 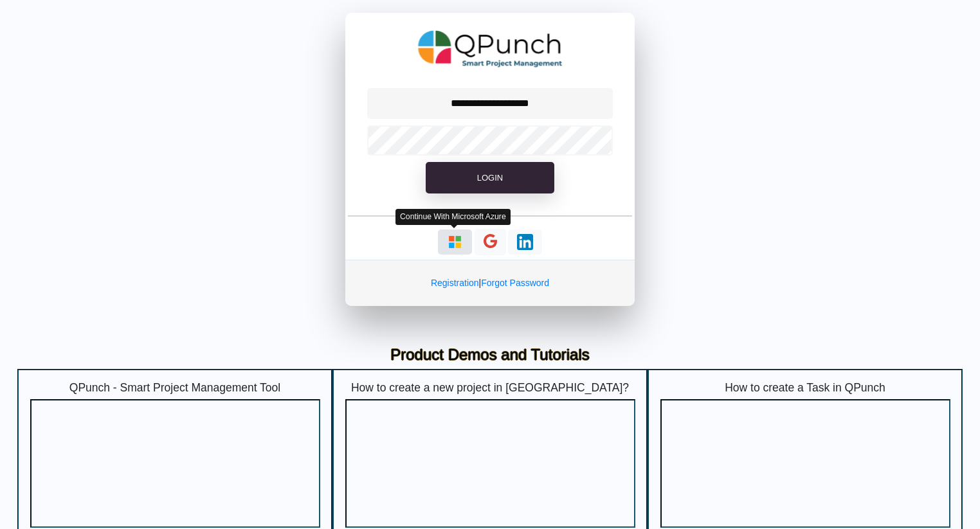 I want to click on img: QPunch, so click(x=490, y=49).